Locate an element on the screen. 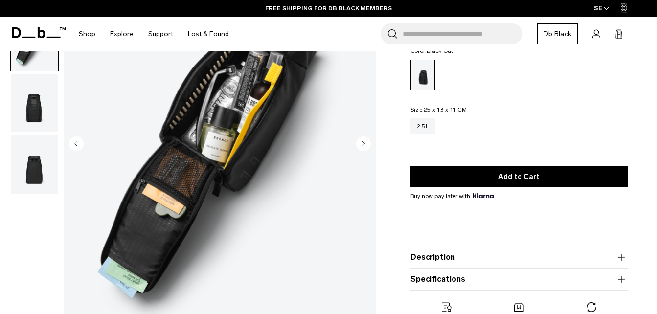  button: Specifications is located at coordinates (519, 279).